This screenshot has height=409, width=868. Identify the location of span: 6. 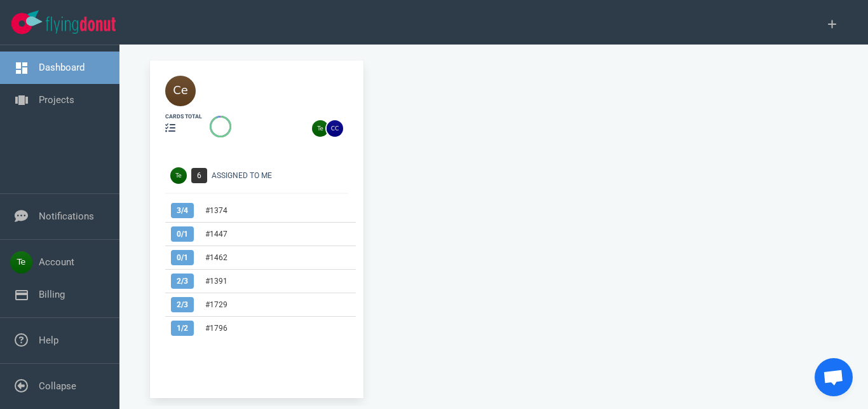
(199, 176).